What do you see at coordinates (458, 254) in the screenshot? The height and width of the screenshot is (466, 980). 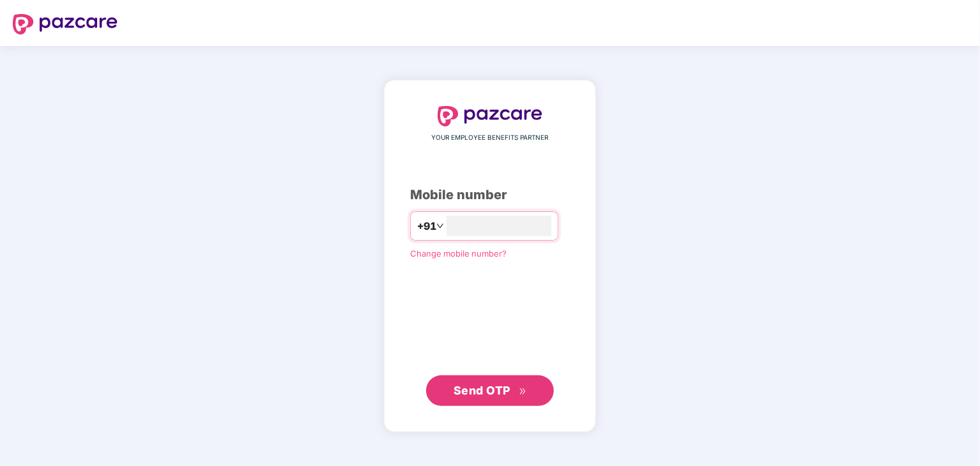 I see `a: Change mobile number?` at bounding box center [458, 254].